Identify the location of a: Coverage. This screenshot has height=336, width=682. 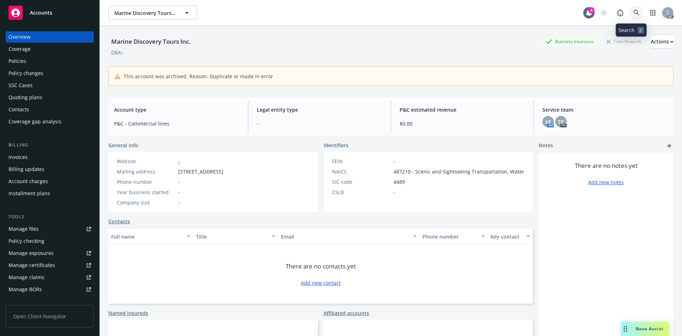
(50, 49).